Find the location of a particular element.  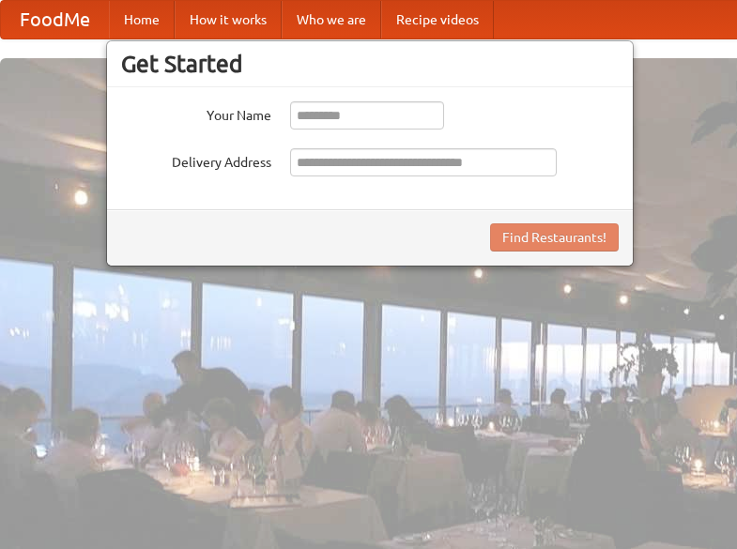

label: Your Name is located at coordinates (196, 113).